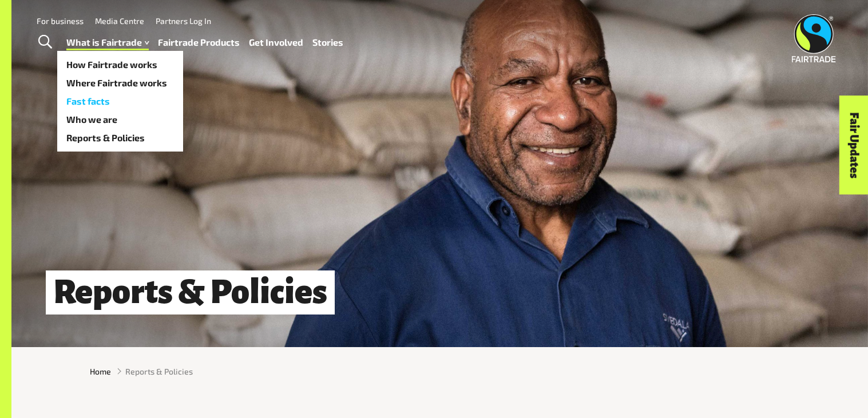 The image size is (868, 418). I want to click on a: Home, so click(100, 371).